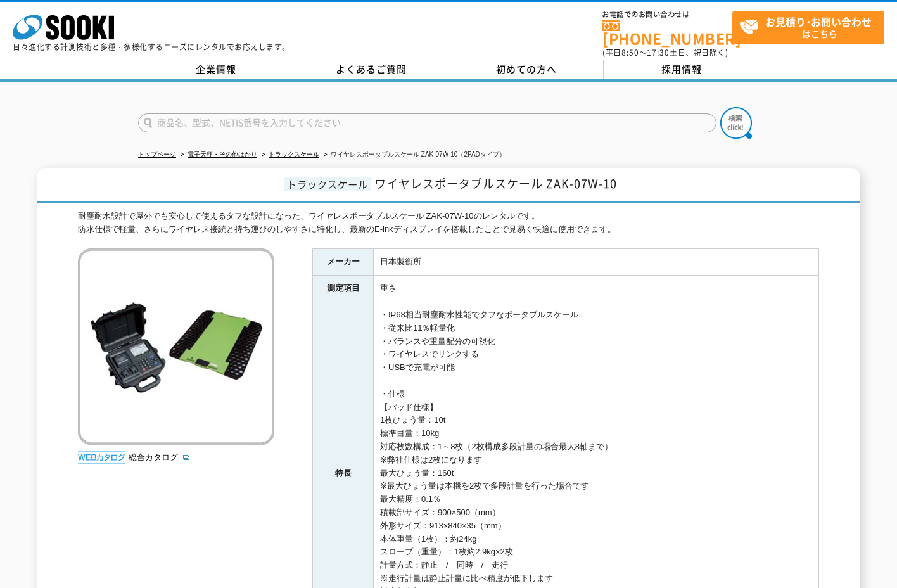 This screenshot has width=897, height=588. I want to click on p: 日々進化する計測技術と多種・多様化するニーズにレンタルでお応えします。, so click(151, 47).